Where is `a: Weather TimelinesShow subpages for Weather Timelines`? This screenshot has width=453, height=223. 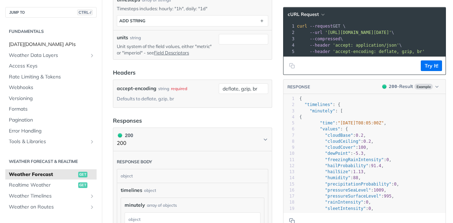 a: Weather TimelinesShow subpages for Weather Timelines is located at coordinates (51, 196).